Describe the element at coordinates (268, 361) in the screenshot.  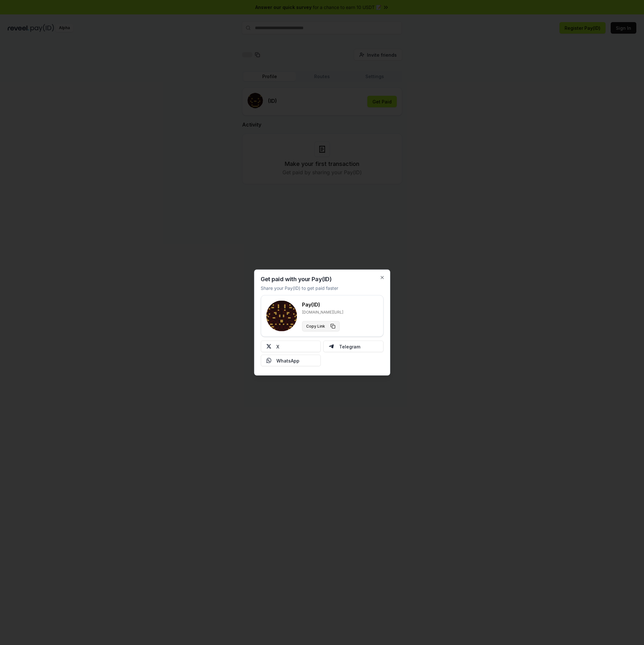
I see `img: Whatsapp` at that location.